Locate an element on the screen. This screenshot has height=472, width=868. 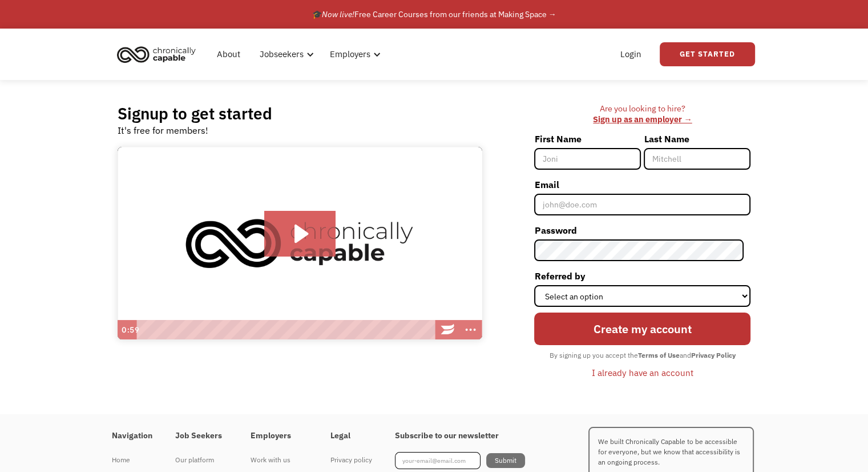
h4: Subscribe to our newsletter is located at coordinates (461, 436).